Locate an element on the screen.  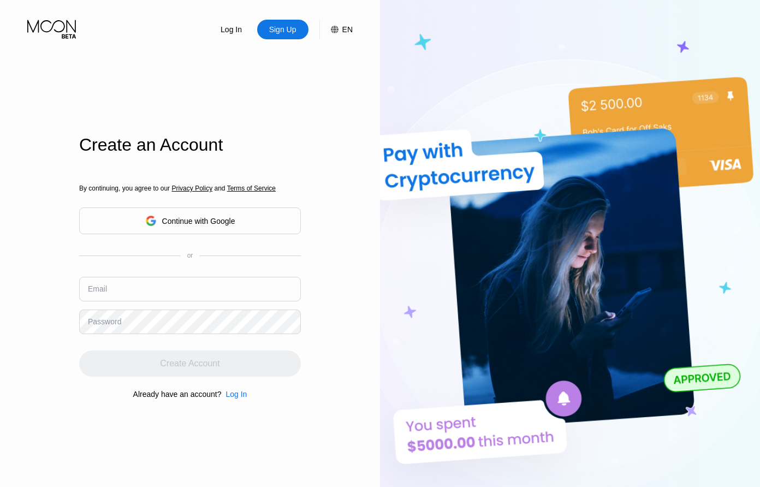
div: or is located at coordinates (190, 255).